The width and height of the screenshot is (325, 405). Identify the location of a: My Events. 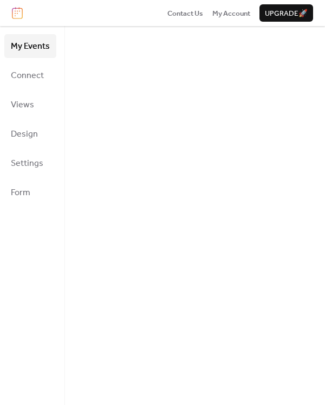
(30, 46).